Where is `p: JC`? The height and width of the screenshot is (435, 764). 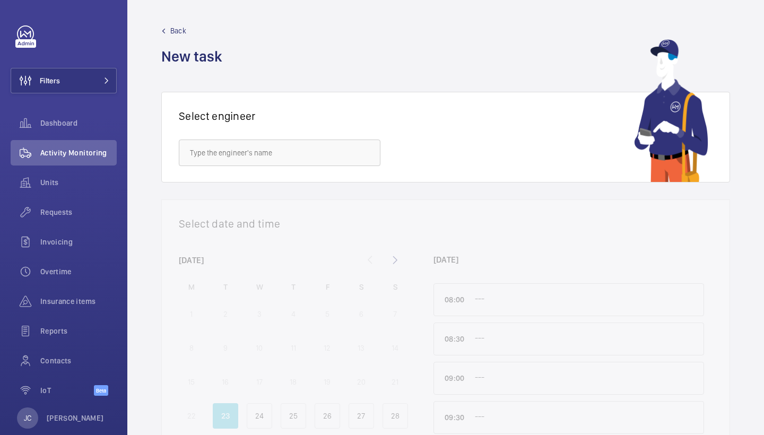 p: JC is located at coordinates (28, 418).